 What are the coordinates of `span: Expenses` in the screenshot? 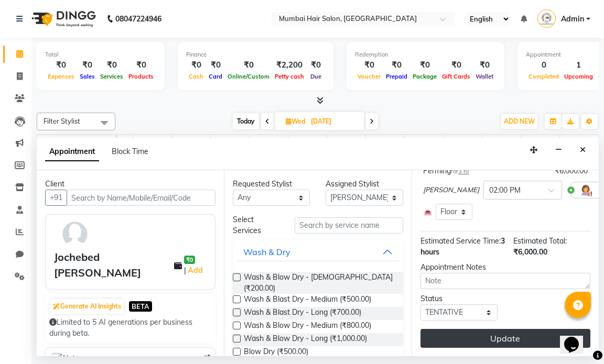 It's located at (61, 76).